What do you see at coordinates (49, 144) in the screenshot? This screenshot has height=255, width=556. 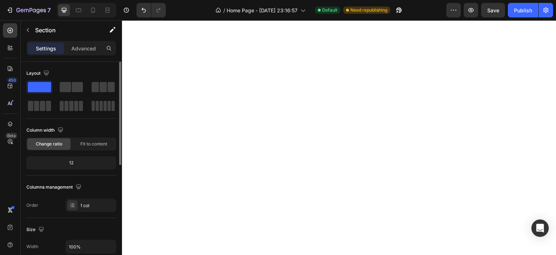 I see `span: Change ratio` at bounding box center [49, 144].